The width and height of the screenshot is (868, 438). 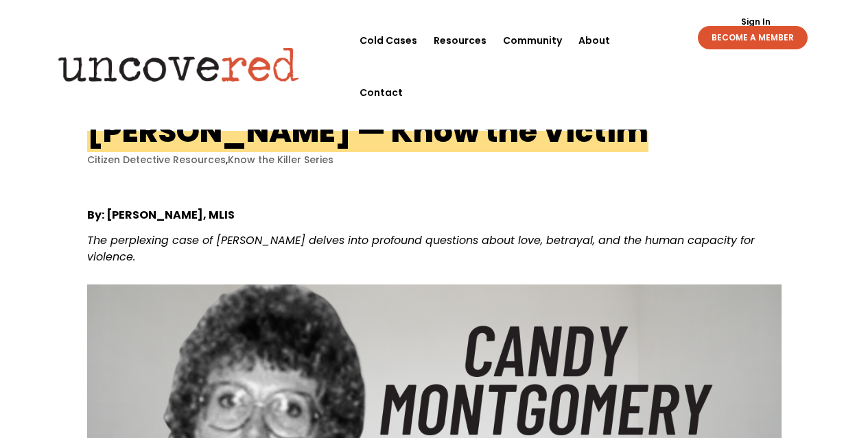 I want to click on a: Resources, so click(x=460, y=40).